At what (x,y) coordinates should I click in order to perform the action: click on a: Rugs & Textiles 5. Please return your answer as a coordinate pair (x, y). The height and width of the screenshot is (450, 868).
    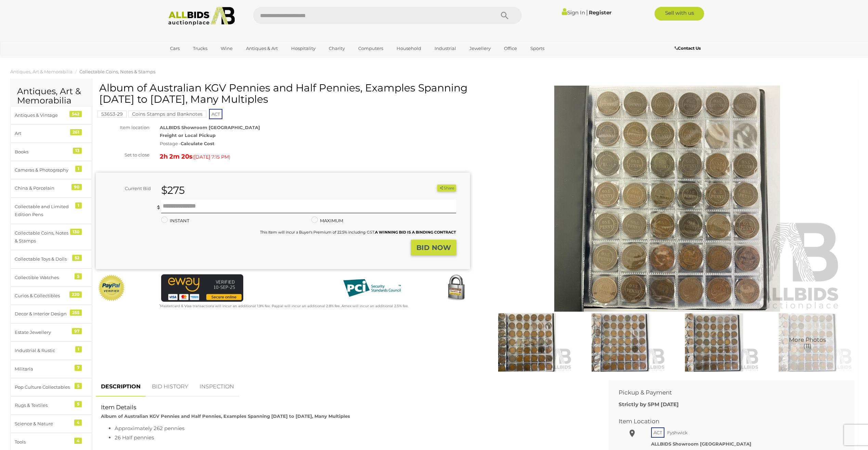
    Looking at the image, I should click on (51, 405).